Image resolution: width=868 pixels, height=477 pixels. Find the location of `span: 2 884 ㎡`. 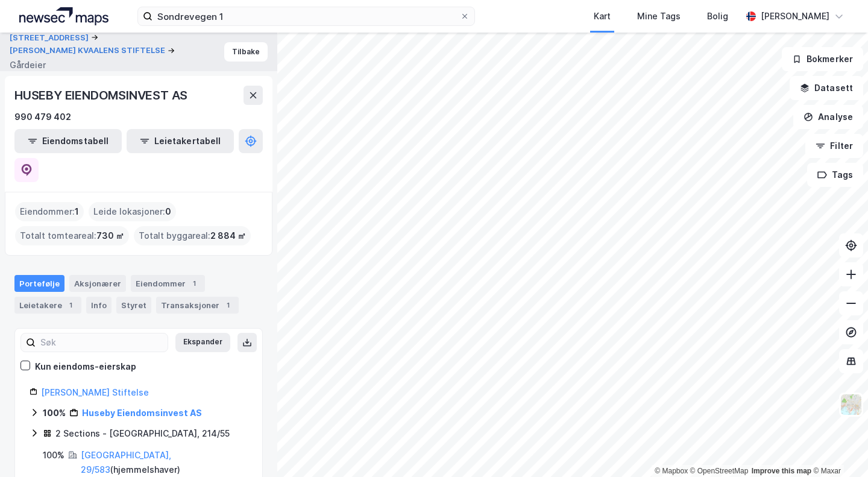

span: 2 884 ㎡ is located at coordinates (228, 236).